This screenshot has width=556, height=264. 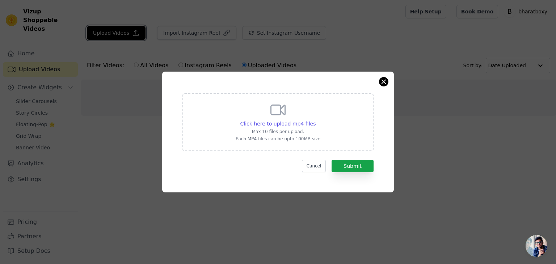 What do you see at coordinates (314, 166) in the screenshot?
I see `button: Cancel` at bounding box center [314, 166].